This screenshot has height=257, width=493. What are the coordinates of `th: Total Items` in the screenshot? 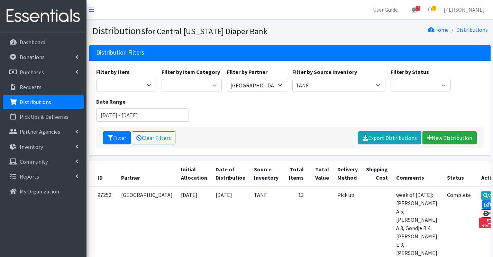 It's located at (295, 174).